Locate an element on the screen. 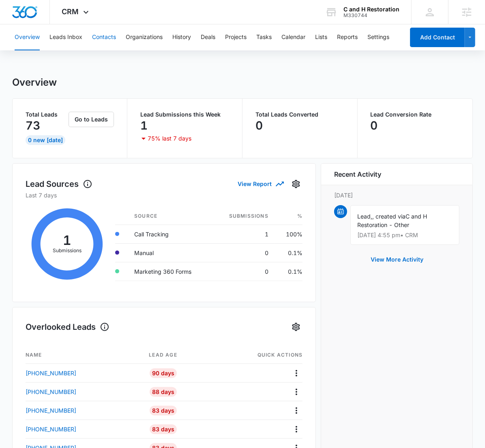  th: Lead age is located at coordinates (163, 355).